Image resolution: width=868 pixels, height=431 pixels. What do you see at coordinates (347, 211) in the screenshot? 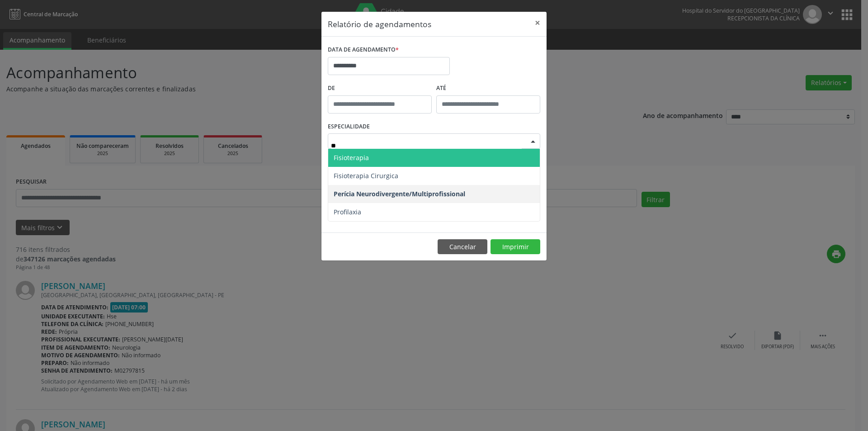
I see `span: Profilaxia` at bounding box center [347, 211].